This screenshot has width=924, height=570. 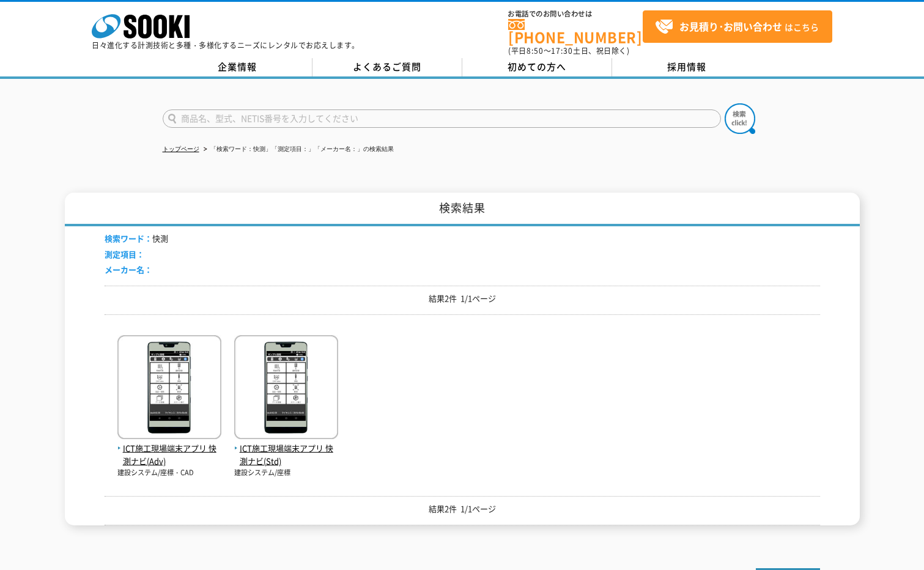 I want to click on span: ICT施工現場端末アプリ 快測ナビ(Adv), so click(x=170, y=455).